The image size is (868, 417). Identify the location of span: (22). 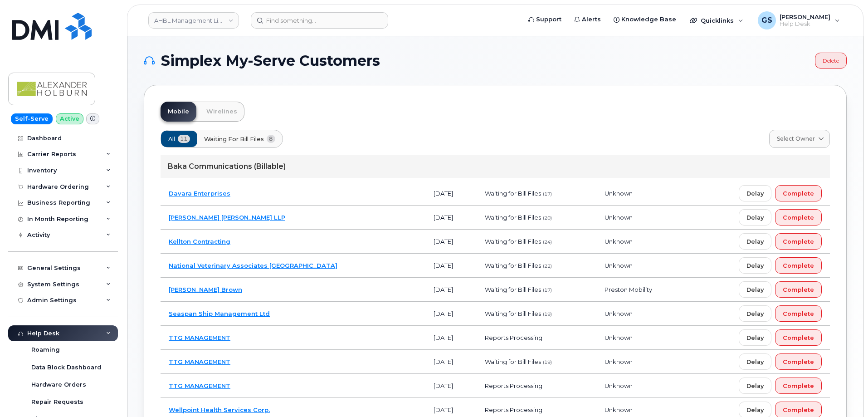
(548, 266).